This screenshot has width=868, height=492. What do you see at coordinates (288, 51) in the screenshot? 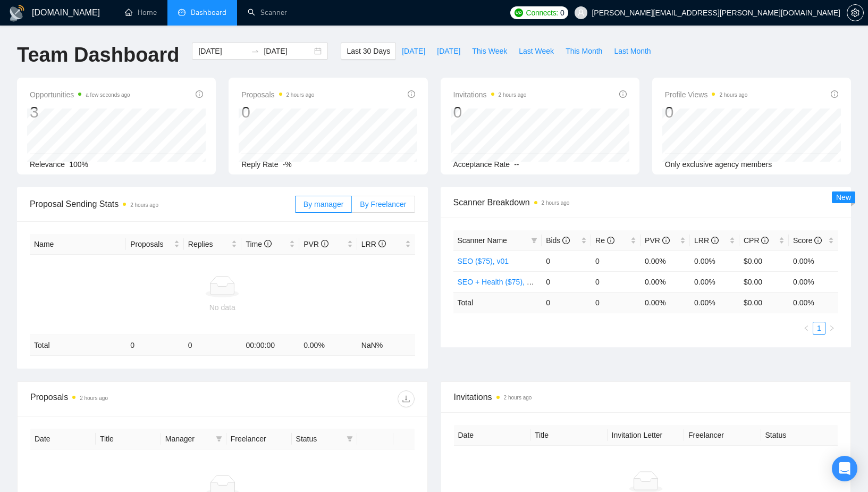
I see `input: End date` at bounding box center [288, 51].